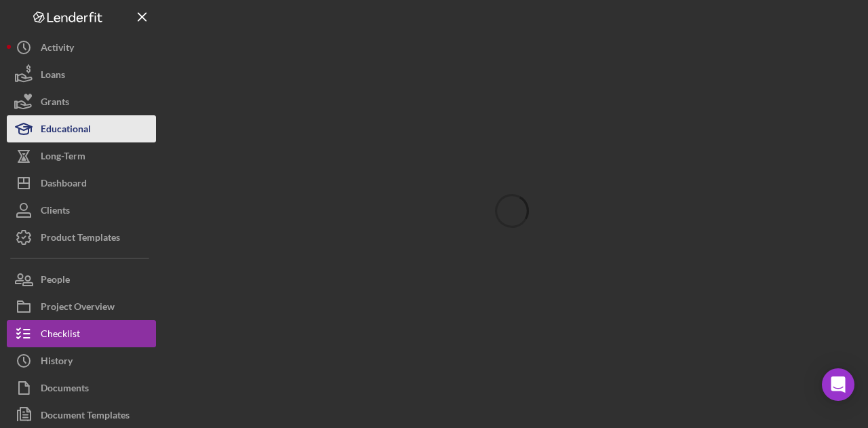  Describe the element at coordinates (81, 102) in the screenshot. I see `button: Grants` at that location.